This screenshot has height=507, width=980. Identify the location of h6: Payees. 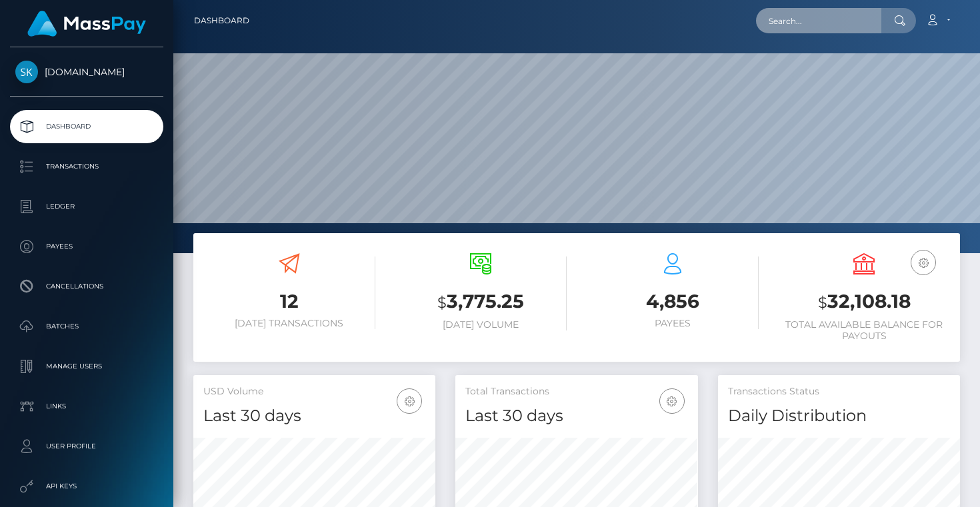
(673, 323).